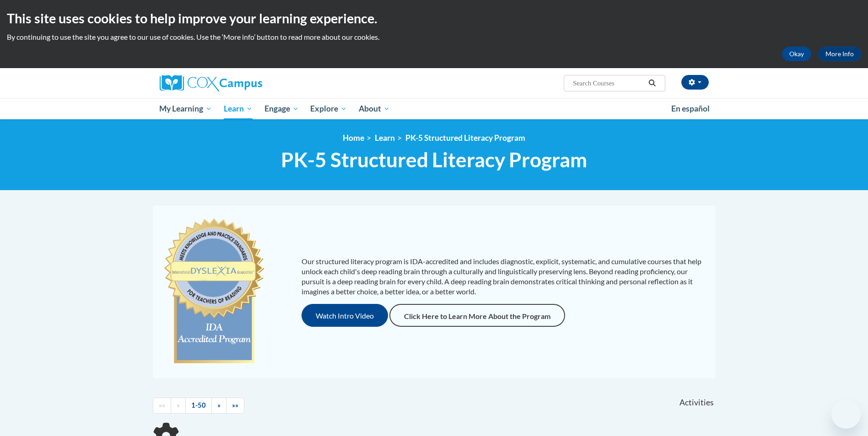  What do you see at coordinates (434, 109) in the screenshot?
I see `div: Main menu` at bounding box center [434, 109].